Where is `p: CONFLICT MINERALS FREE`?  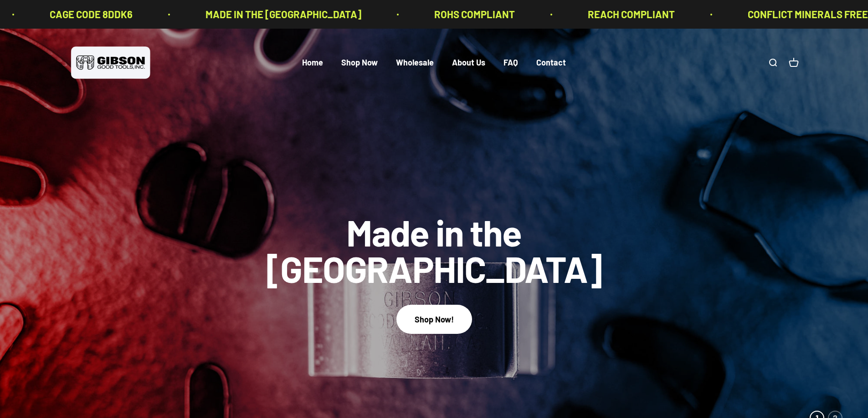
p: CONFLICT MINERALS FREE is located at coordinates (807, 14).